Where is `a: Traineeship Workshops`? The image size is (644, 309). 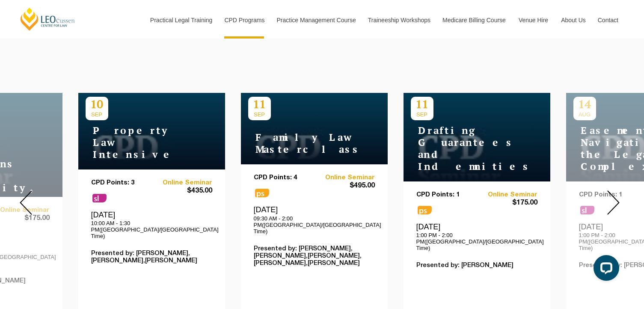 a: Traineeship Workshops is located at coordinates (399, 20).